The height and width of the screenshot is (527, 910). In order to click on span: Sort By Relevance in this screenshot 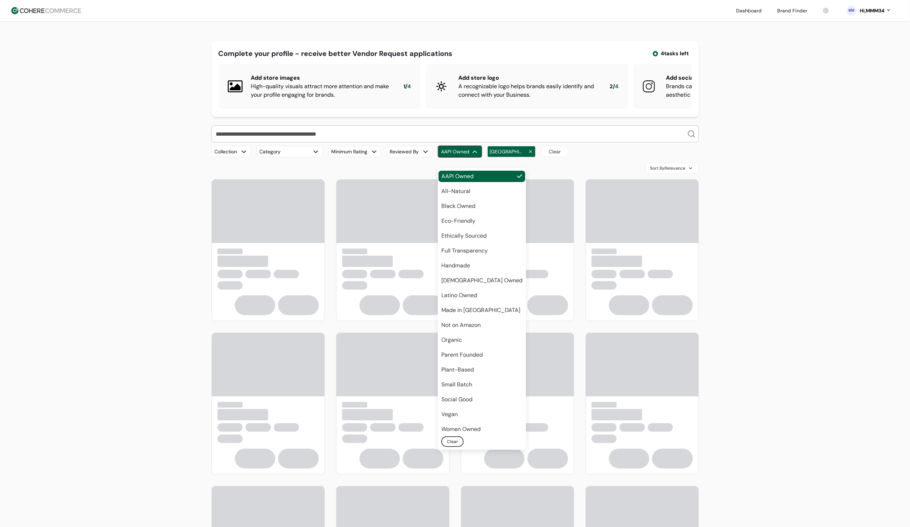, I will do `click(668, 168)`.